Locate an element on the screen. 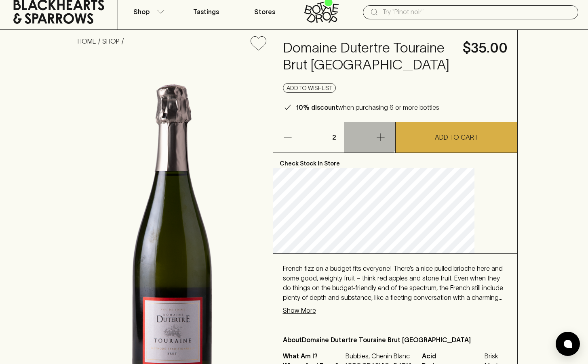  p: What Am I? is located at coordinates (313, 356).